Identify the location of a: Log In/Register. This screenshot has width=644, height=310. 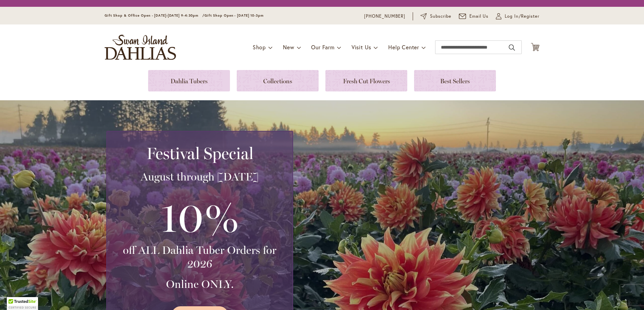
(518, 16).